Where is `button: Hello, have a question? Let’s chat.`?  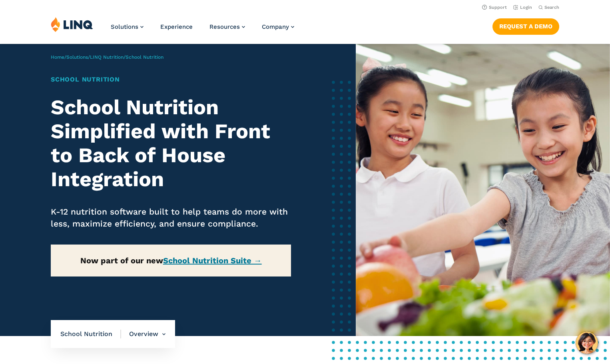
button: Hello, have a question? Let’s chat. is located at coordinates (587, 343).